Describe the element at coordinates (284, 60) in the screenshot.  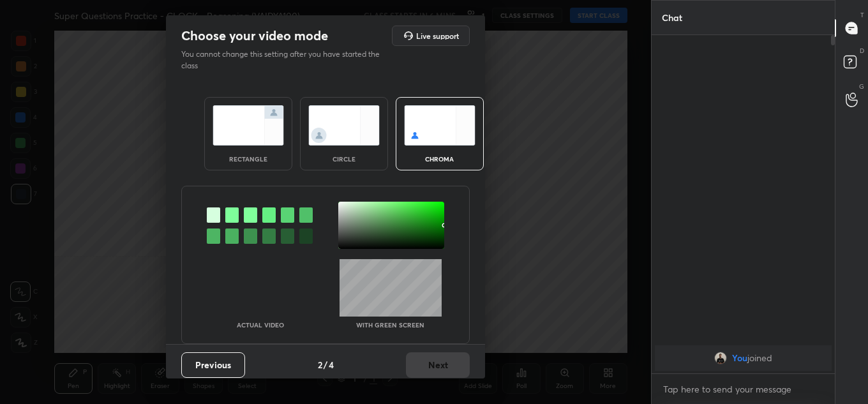
I see `p: You cannot change this setting after you have started the class` at that location.